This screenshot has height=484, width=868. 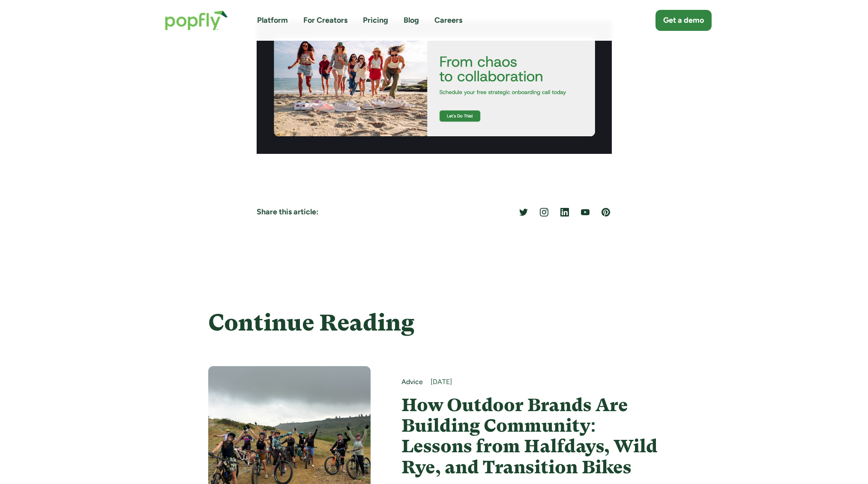 I want to click on a: For Creators, so click(x=325, y=20).